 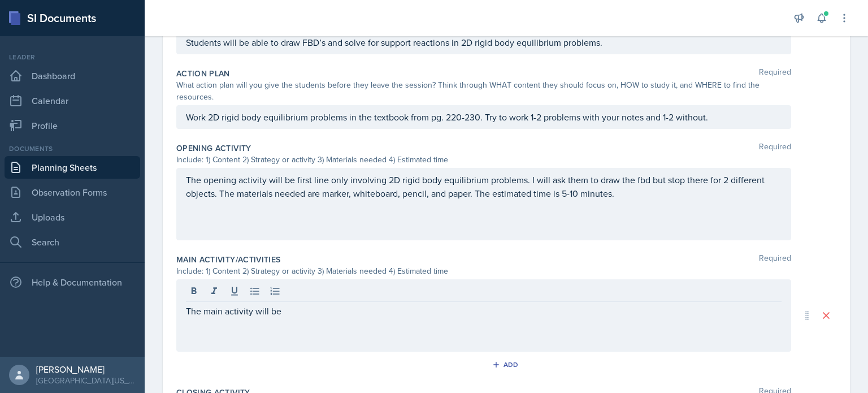 I want to click on div: Add, so click(x=506, y=365).